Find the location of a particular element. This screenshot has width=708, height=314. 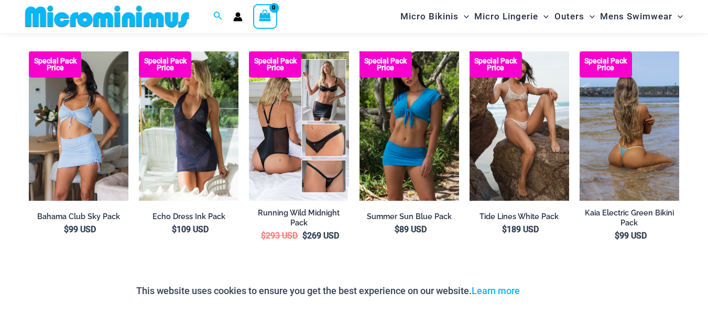

bdi: 109 USD is located at coordinates (190, 229).